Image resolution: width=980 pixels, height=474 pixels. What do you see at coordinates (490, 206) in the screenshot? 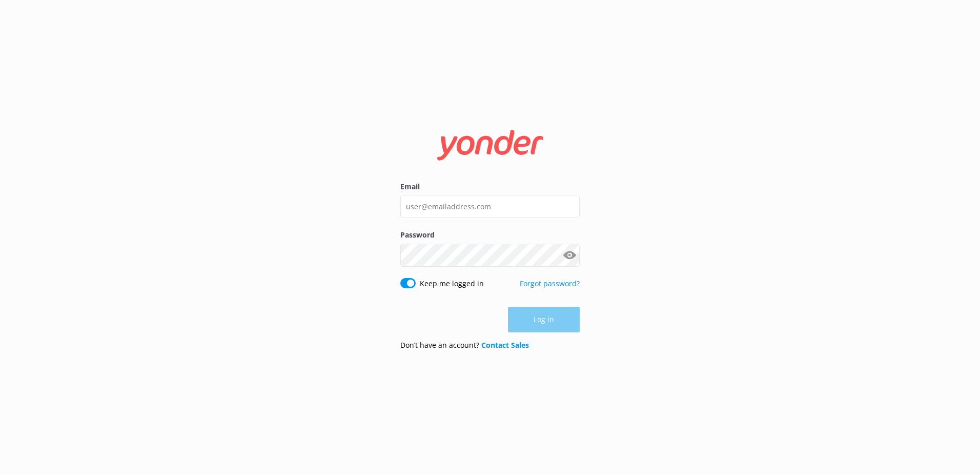
I see `input: user@emailaddress.com` at bounding box center [490, 206].